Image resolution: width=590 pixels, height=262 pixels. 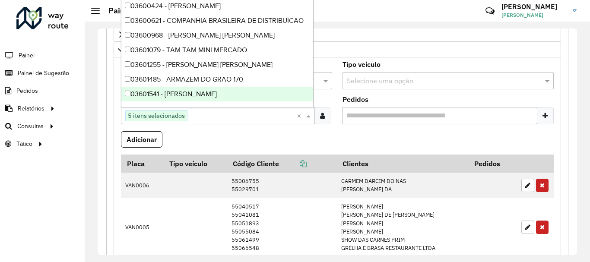 What do you see at coordinates (217, 109) in the screenshot?
I see `div: 03603181 - DOM ATACADISTA.` at bounding box center [217, 109].